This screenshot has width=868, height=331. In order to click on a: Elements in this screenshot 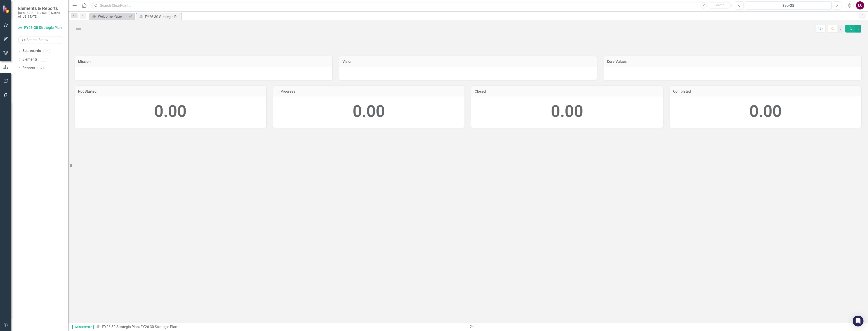, I will do `click(30, 59)`.